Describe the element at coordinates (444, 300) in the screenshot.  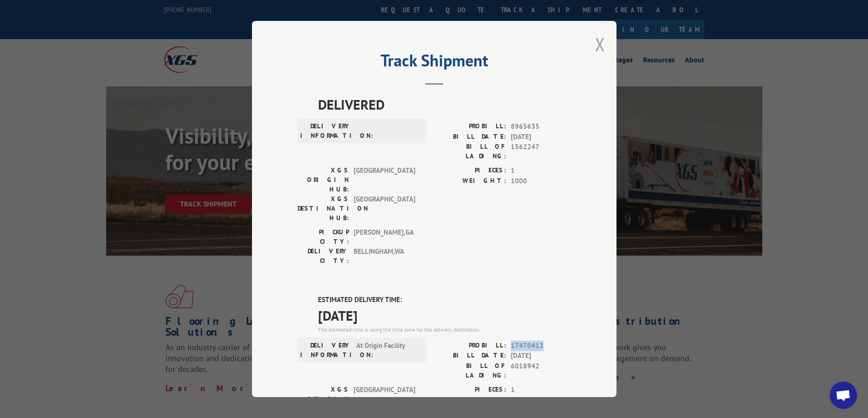
I see `label: ESTIMATED DELIVERY TIME:` at that location.